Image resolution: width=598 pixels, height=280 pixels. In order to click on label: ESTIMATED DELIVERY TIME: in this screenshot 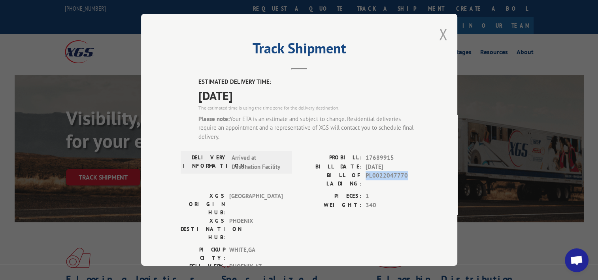, I will do `click(308, 82)`.